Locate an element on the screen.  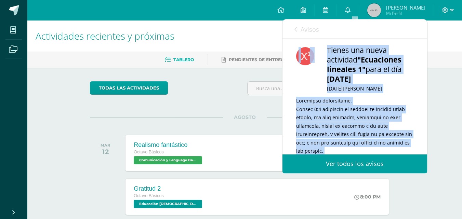
div: Tienes una nueva actividad para el día is located at coordinates (370, 69).